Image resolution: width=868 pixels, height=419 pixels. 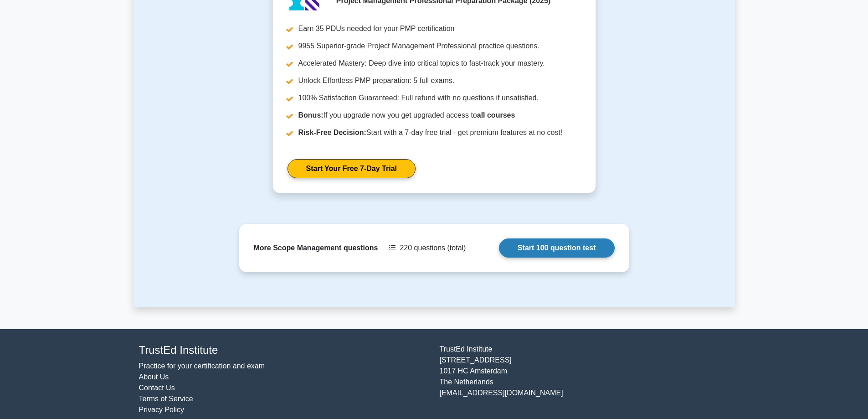 I want to click on a: Contact Us, so click(x=157, y=387).